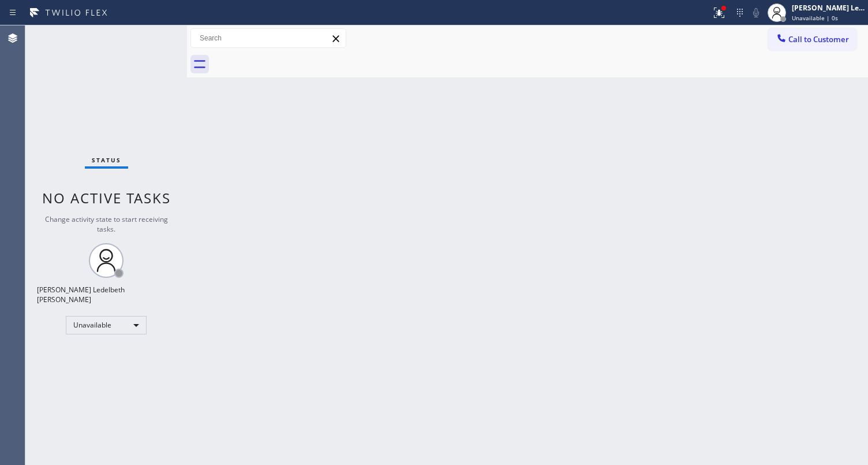  What do you see at coordinates (268, 38) in the screenshot?
I see `input: Search` at bounding box center [268, 38].